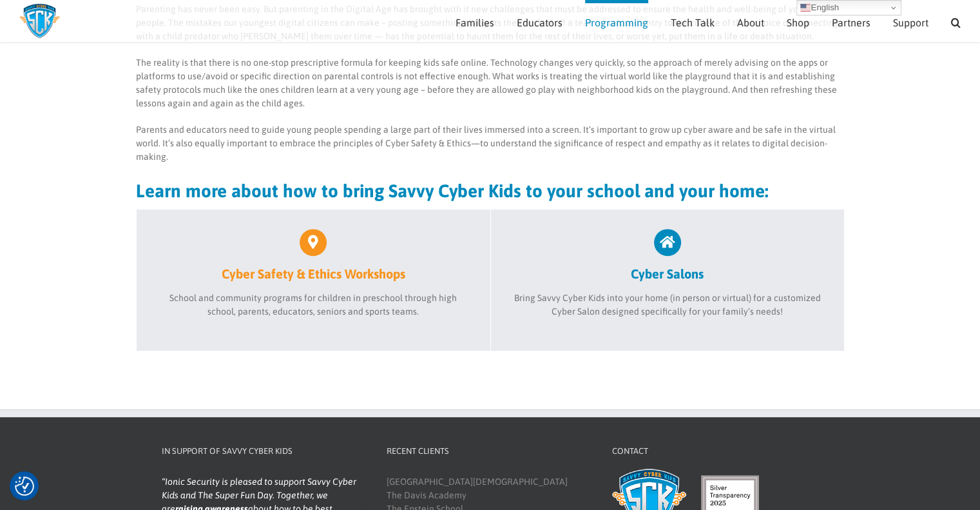 The height and width of the screenshot is (510, 980). I want to click on span: Tech Talk, so click(692, 22).